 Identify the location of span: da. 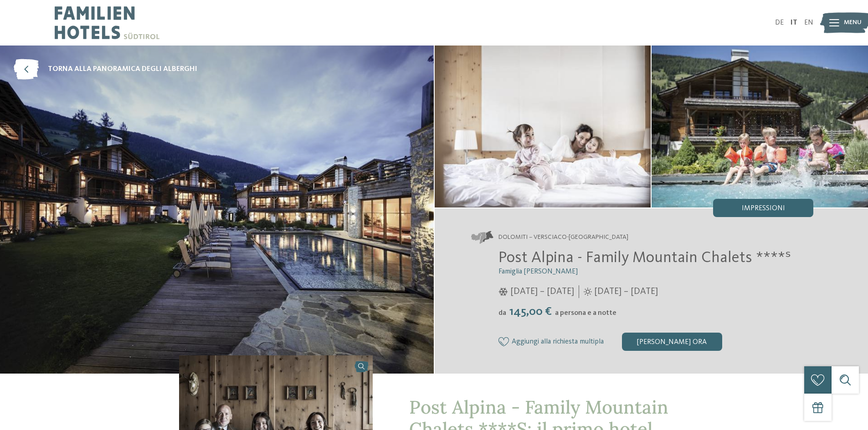
(502, 313).